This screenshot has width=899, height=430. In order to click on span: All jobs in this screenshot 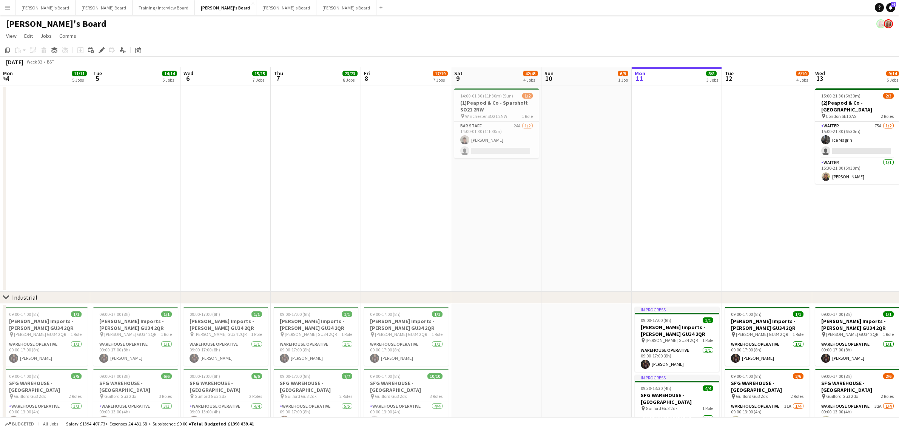, I will do `click(51, 423)`.